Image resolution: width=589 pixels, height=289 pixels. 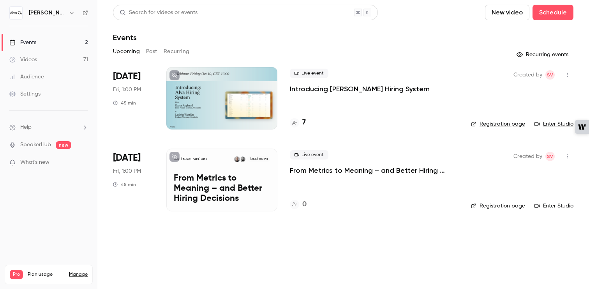 I want to click on a: SpeakerHub, so click(x=35, y=144).